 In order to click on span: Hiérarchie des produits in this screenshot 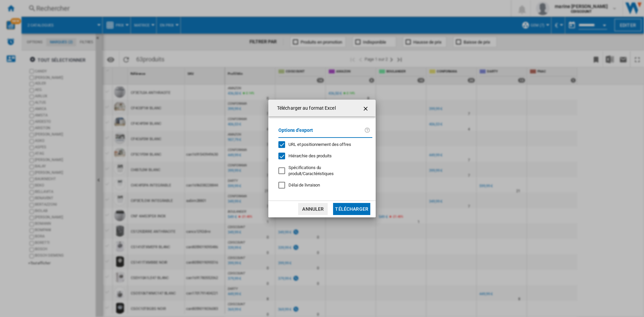, I will do `click(310, 156)`.